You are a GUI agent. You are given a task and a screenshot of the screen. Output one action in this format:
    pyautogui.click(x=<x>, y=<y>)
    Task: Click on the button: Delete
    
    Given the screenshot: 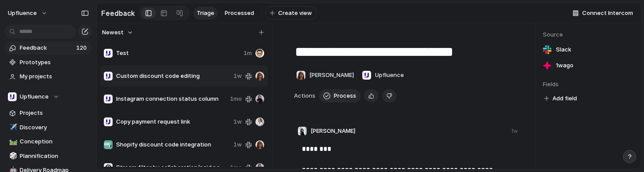 What is the action you would take?
    pyautogui.click(x=389, y=96)
    